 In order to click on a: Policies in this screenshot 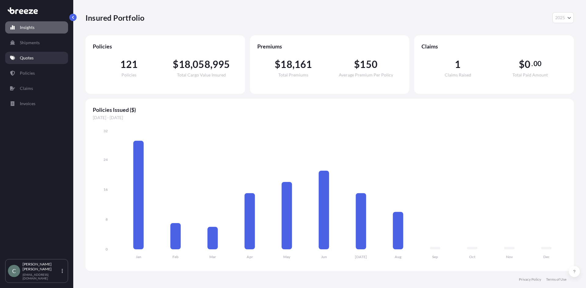, I will do `click(37, 73)`.